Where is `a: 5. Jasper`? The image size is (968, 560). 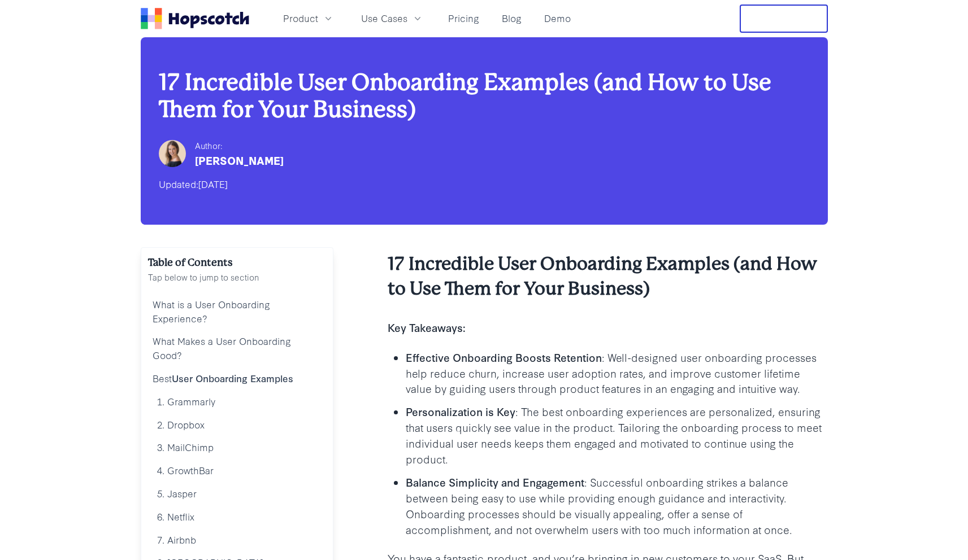 a: 5. Jasper is located at coordinates (237, 493).